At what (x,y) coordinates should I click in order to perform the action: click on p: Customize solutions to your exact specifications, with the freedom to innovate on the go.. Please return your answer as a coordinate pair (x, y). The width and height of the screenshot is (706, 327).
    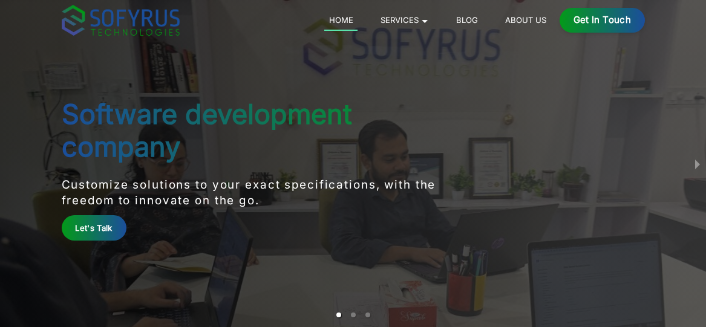
    Looking at the image, I should click on (256, 193).